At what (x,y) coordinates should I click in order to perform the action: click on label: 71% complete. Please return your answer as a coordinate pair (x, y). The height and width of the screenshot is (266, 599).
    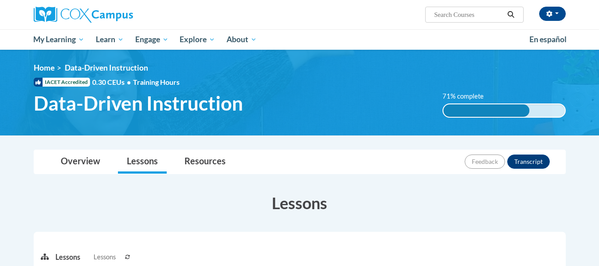
    Looking at the image, I should click on (468, 96).